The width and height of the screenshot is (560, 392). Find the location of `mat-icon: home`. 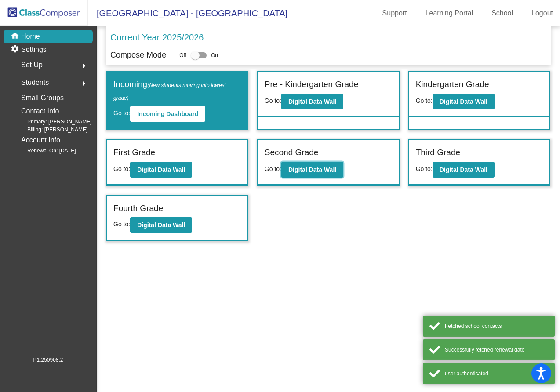

mat-icon: home is located at coordinates (16, 36).